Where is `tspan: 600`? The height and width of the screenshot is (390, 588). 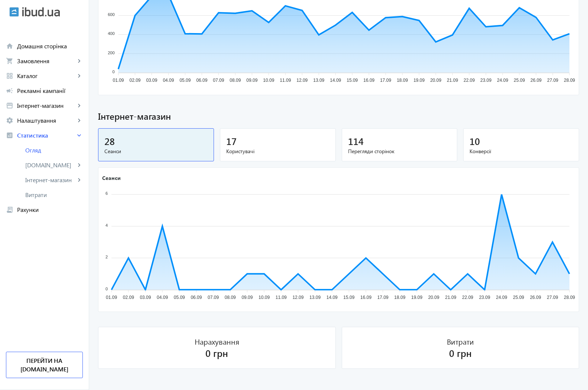
tspan: 600 is located at coordinates (111, 14).